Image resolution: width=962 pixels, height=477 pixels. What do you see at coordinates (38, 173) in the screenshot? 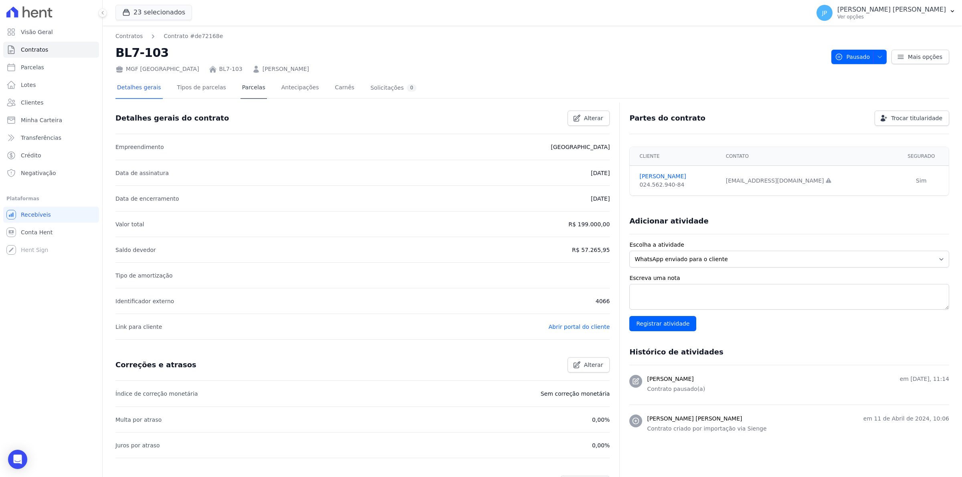
I see `span: Negativação` at bounding box center [38, 173].